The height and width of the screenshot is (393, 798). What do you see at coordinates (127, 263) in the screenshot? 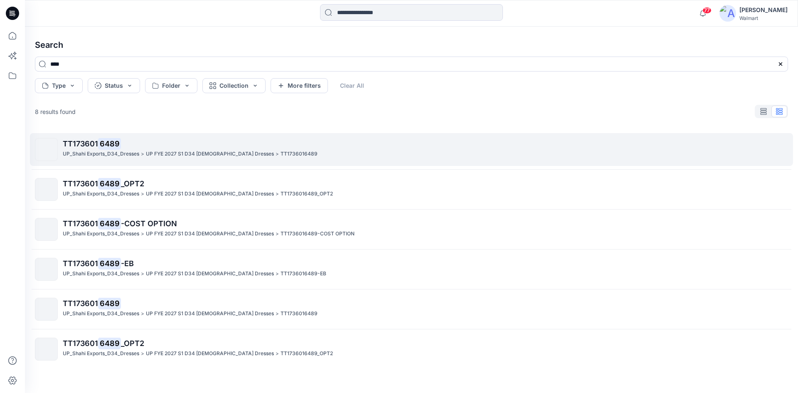
I see `span: -EB` at bounding box center [127, 263].